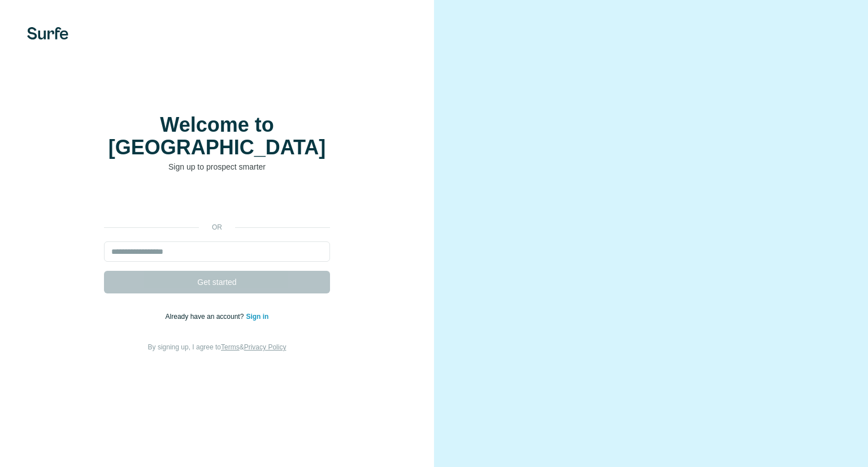  I want to click on a: Sign in, so click(257, 317).